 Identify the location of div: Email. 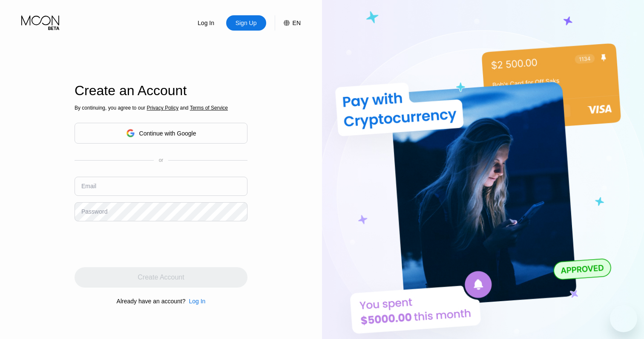
(89, 186).